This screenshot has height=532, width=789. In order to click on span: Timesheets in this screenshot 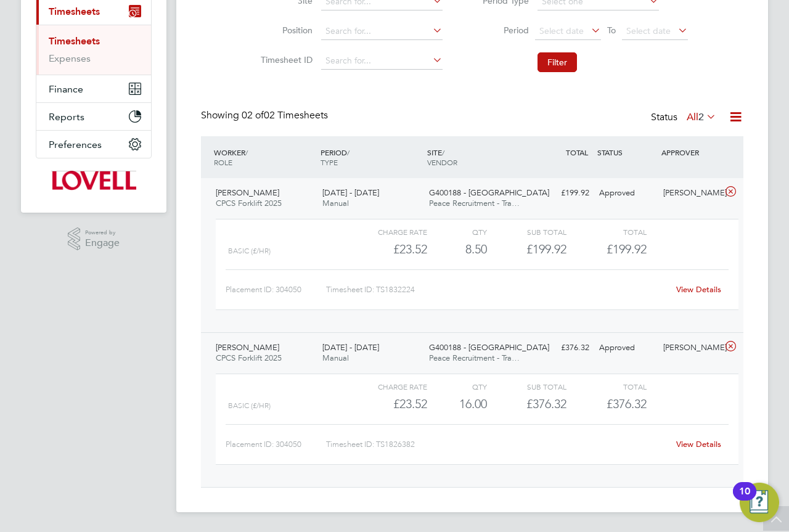, I will do `click(74, 11)`.